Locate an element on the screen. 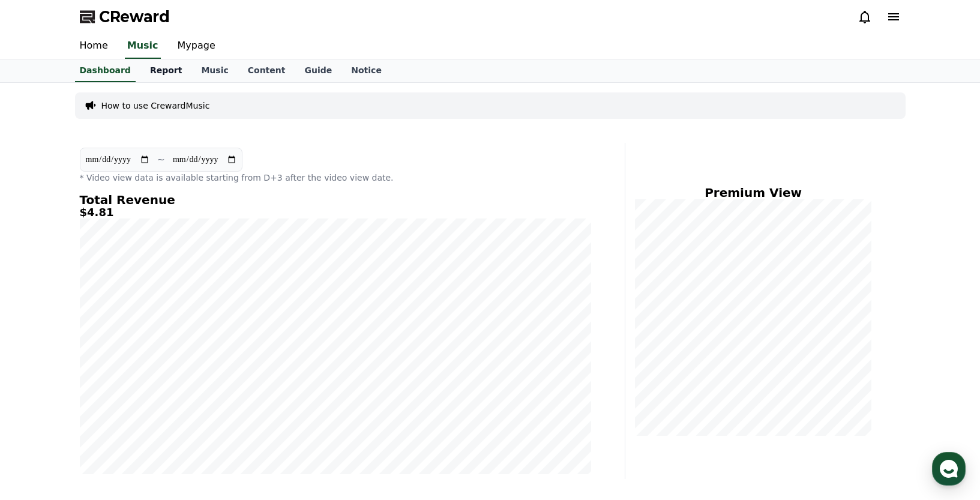 The width and height of the screenshot is (980, 500). a: Dashboard is located at coordinates (105, 71).